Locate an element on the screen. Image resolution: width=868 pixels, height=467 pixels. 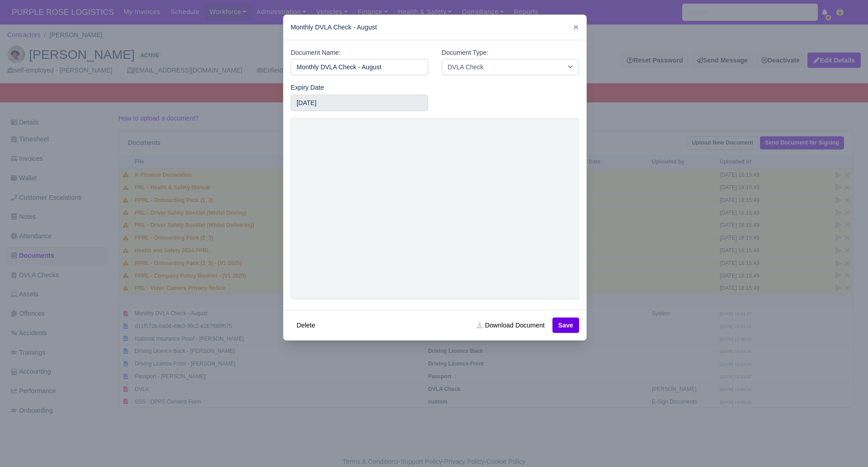
a: Download Document is located at coordinates (510, 325).